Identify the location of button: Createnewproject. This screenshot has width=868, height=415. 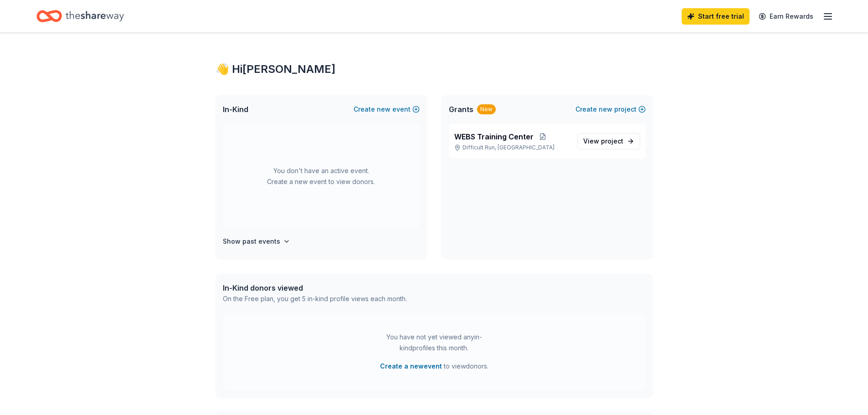
(610, 109).